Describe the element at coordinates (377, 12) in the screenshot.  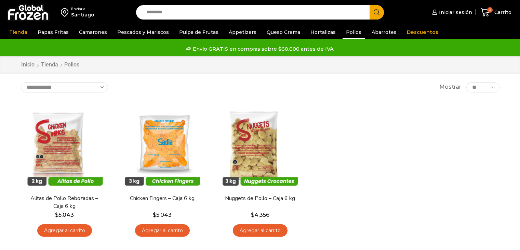
I see `button: Search button` at that location.